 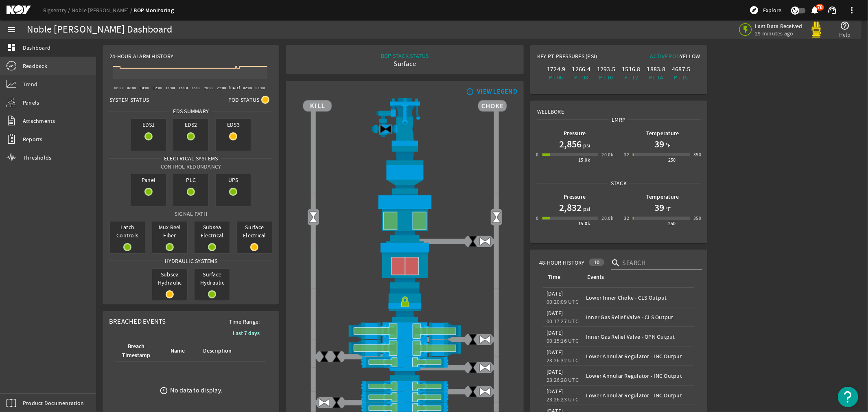 I want to click on mat-icon: support_agent, so click(x=832, y=10).